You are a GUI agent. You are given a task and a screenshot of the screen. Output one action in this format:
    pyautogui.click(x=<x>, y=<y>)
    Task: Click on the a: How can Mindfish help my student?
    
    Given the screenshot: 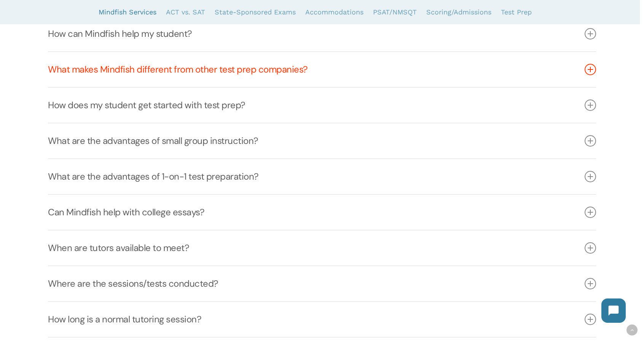 What is the action you would take?
    pyautogui.click(x=322, y=34)
    